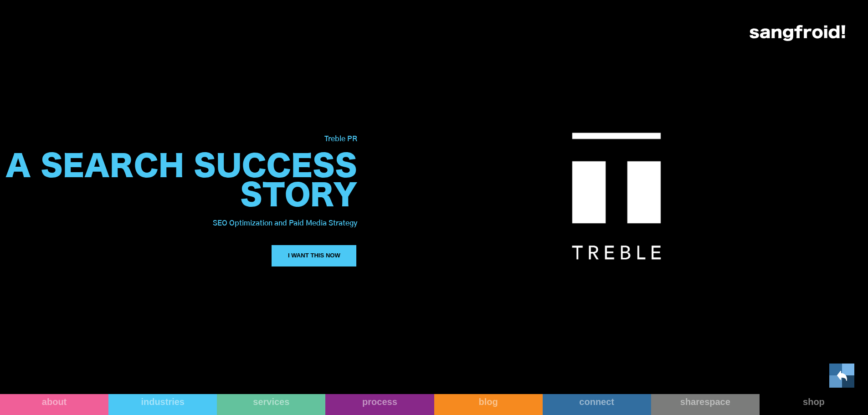  What do you see at coordinates (314, 256) in the screenshot?
I see `a: I want this now` at bounding box center [314, 256].